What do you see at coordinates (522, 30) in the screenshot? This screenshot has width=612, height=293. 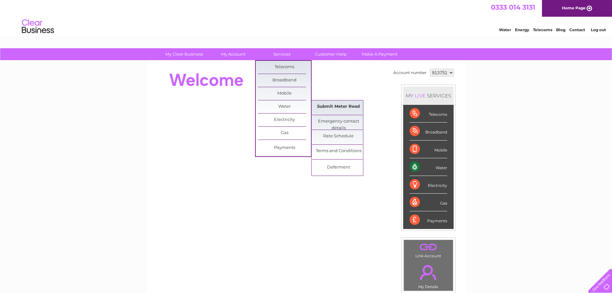 I see `a: Energy` at bounding box center [522, 30].